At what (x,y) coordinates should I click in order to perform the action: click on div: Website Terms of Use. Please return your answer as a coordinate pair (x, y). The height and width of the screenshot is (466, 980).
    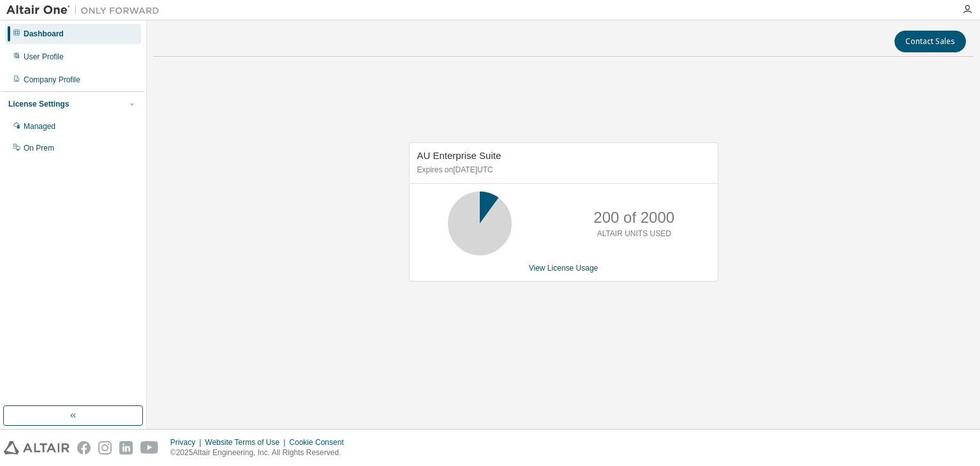
    Looking at the image, I should click on (247, 442).